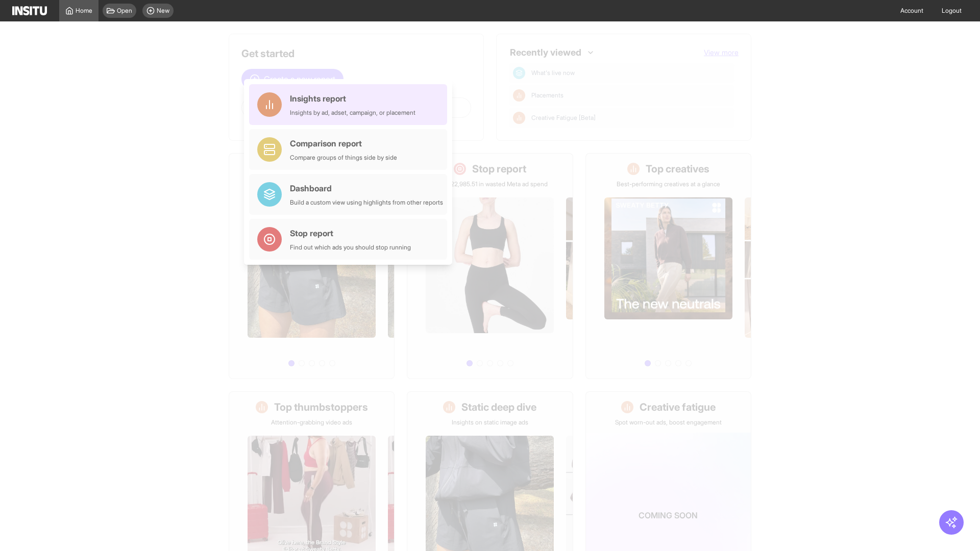 The image size is (980, 551). What do you see at coordinates (367, 188) in the screenshot?
I see `div: Dashboard` at bounding box center [367, 188].